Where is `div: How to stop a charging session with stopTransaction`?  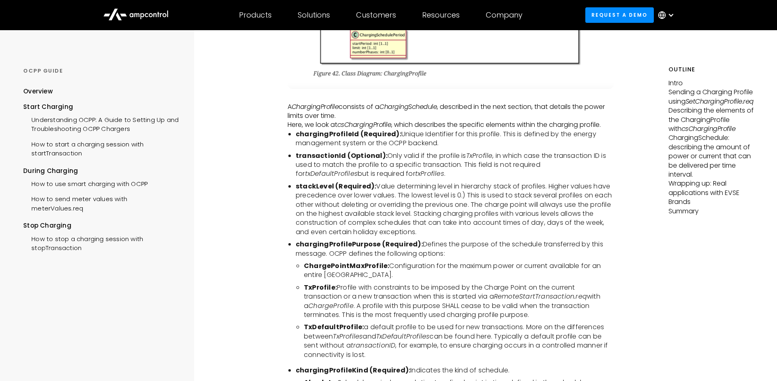
div: How to stop a charging session with stopTransaction is located at coordinates (101, 243).